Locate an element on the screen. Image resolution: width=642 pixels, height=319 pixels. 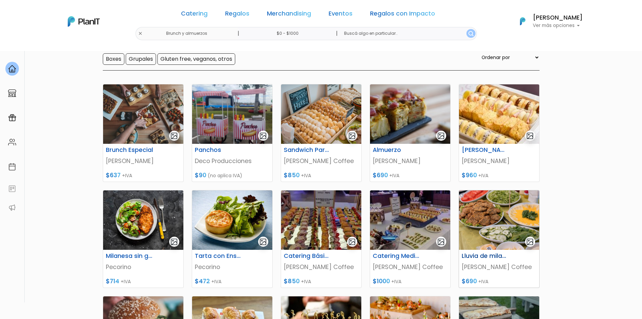
a: gallery-light Milanesa sin gluten Pecorino $714 +IVA is located at coordinates (143, 239).